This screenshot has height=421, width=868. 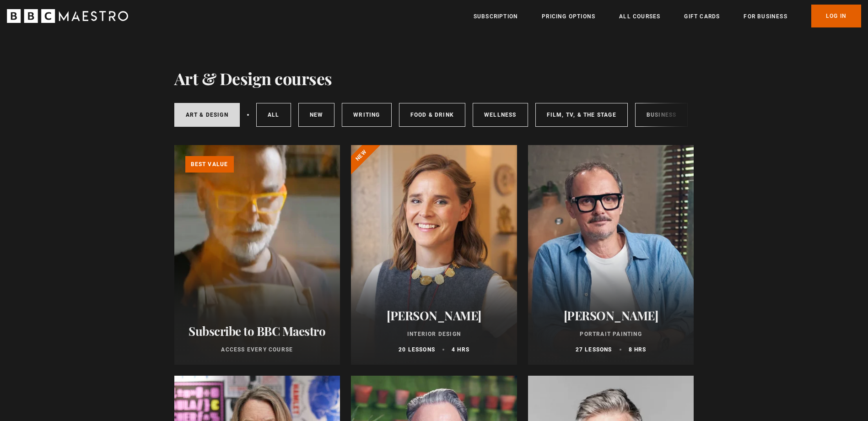 What do you see at coordinates (432, 115) in the screenshot?
I see `a: Food & Drink` at bounding box center [432, 115].